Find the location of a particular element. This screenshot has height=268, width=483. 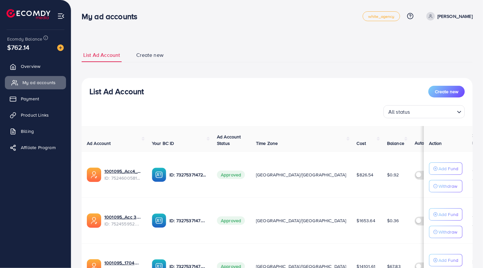

span: My ad accounts is located at coordinates (39, 83).